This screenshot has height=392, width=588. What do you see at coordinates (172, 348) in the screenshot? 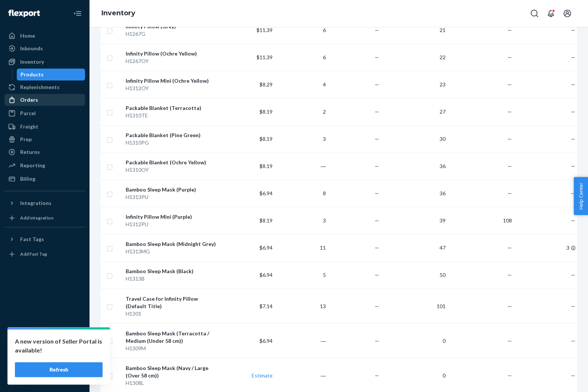
I see `div: H1309M` at bounding box center [172, 348].